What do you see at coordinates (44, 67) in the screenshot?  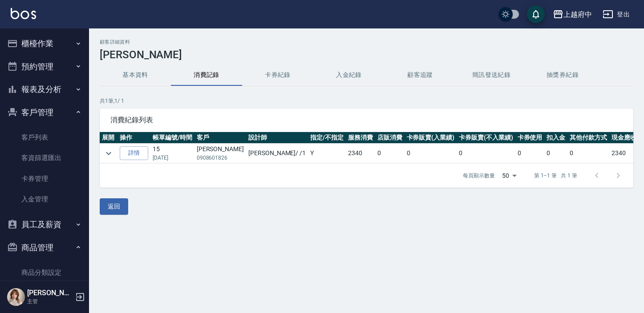 I see `button: 預約管理` at bounding box center [44, 67].